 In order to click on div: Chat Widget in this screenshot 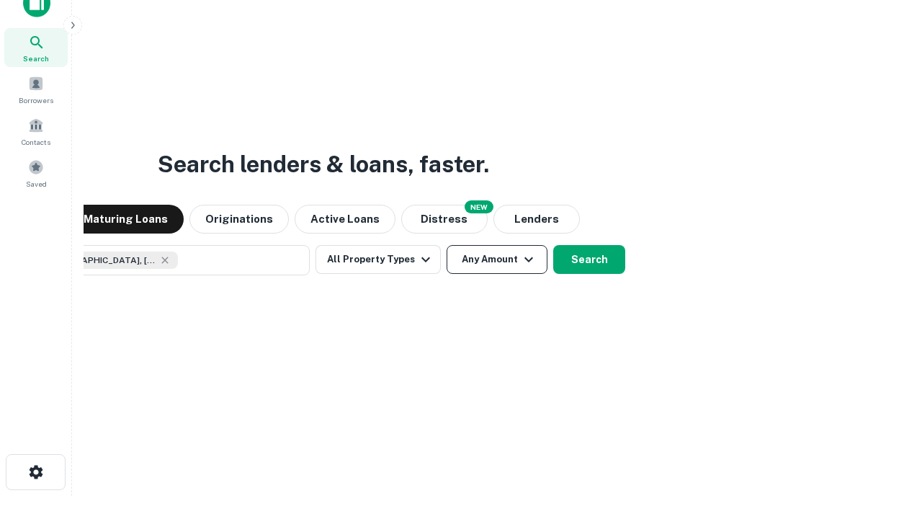, I will do `click(886, 438)`.